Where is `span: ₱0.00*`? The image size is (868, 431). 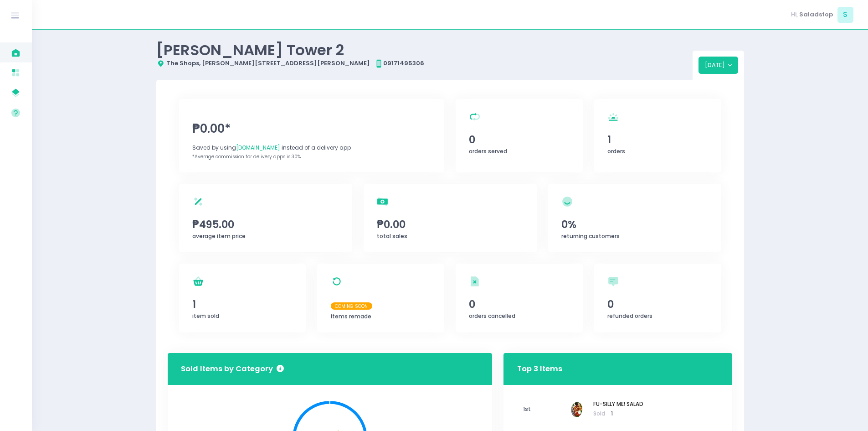 span: ₱0.00* is located at coordinates (312, 128).